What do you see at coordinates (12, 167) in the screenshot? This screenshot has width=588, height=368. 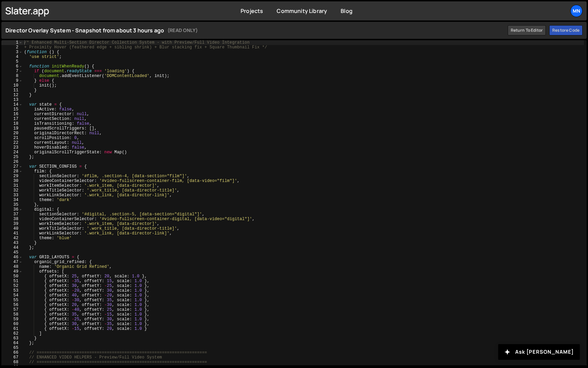 I see `div: 27` at bounding box center [12, 167].